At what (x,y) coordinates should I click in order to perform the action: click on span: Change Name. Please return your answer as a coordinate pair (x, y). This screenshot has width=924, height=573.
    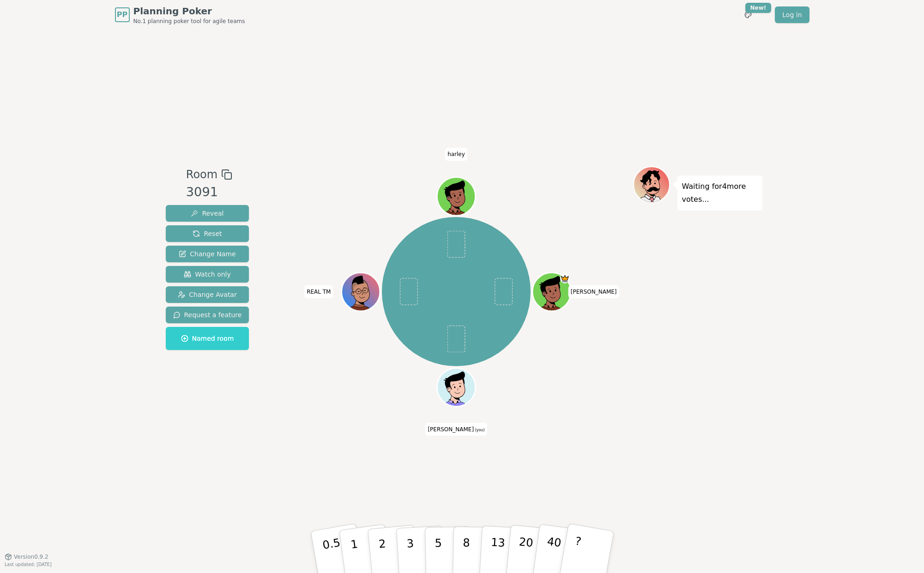
    Looking at the image, I should click on (207, 253).